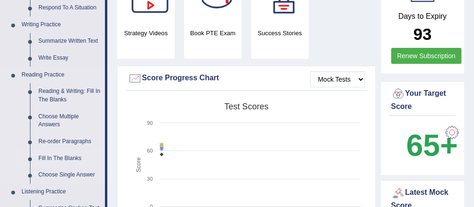 This screenshot has height=207, width=474. What do you see at coordinates (422, 34) in the screenshot?
I see `b: 93` at bounding box center [422, 34].